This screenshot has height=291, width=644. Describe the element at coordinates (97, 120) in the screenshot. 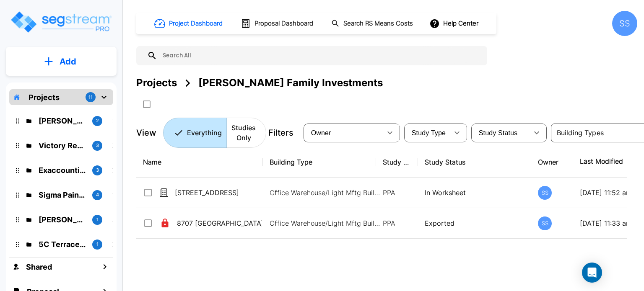

I see `p: 2` at that location.